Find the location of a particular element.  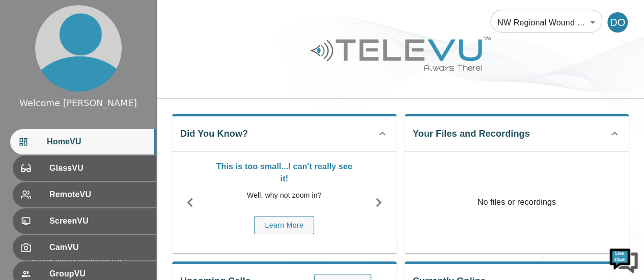

div: Chat with us now is located at coordinates (112, 60).